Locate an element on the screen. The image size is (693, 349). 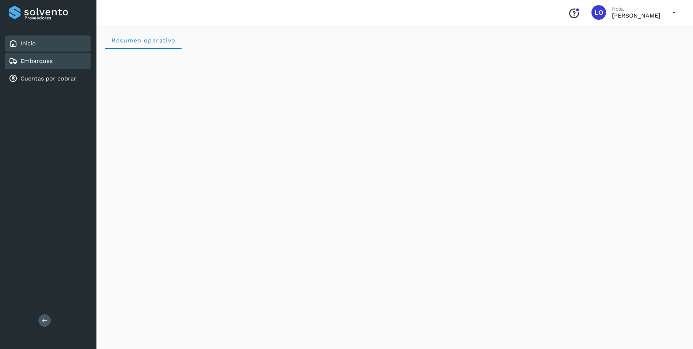
a: Embarques is located at coordinates (37, 61).